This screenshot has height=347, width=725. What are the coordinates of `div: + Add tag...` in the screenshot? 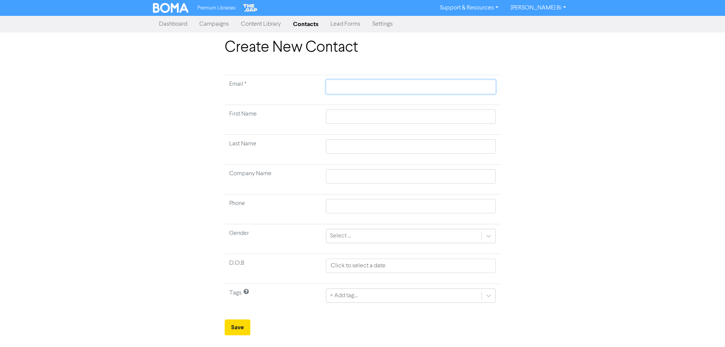 It's located at (344, 296).